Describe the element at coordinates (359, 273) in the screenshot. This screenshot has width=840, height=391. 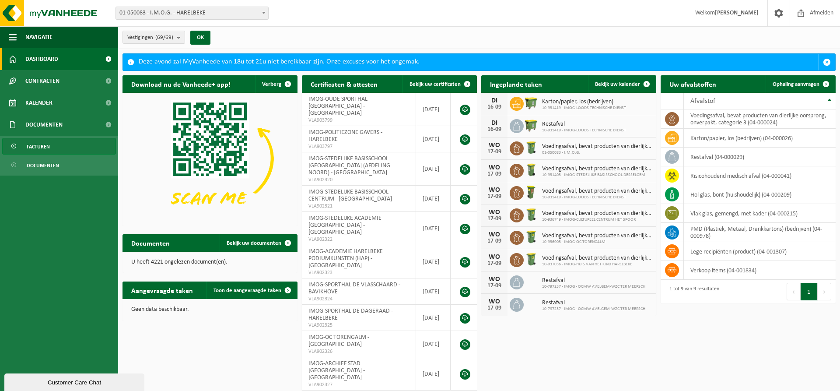
I see `span: VLA902323` at that location.